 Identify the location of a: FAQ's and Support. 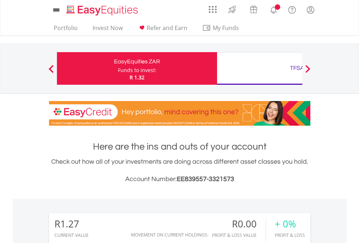
(292, 9).